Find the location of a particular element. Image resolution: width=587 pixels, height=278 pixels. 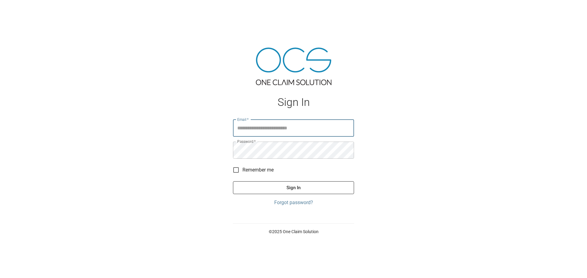

label: Password is located at coordinates (246, 141).